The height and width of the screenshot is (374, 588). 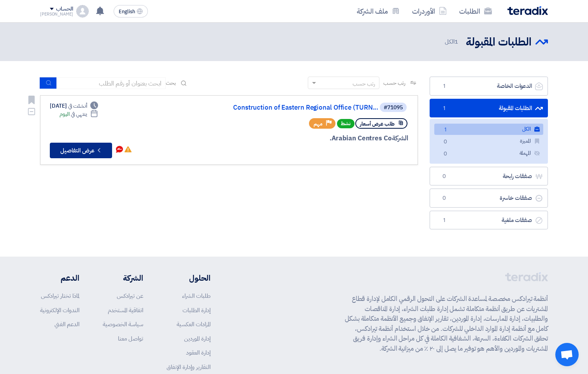 I want to click on a: الكل, so click(x=488, y=129).